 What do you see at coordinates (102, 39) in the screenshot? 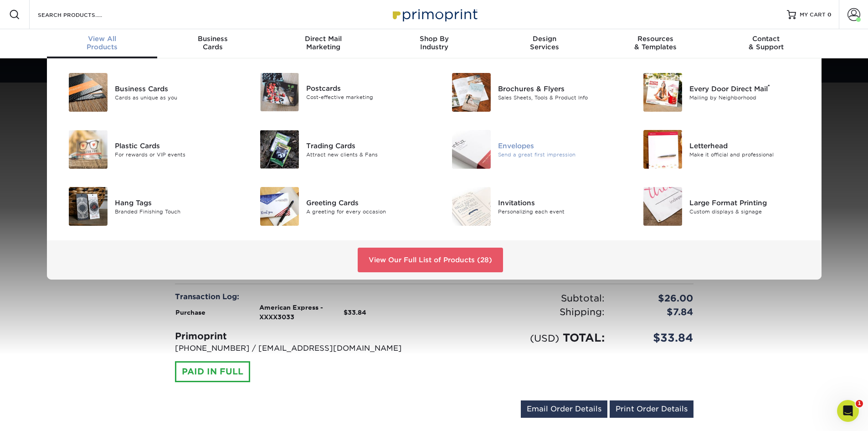
I see `span: View All` at bounding box center [102, 39].